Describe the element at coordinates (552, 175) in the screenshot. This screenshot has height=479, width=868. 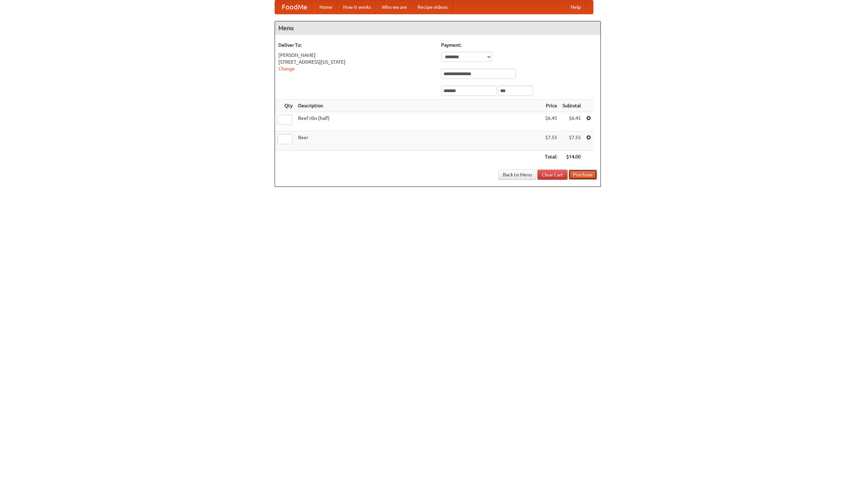
I see `a: Clear Cart` at that location.